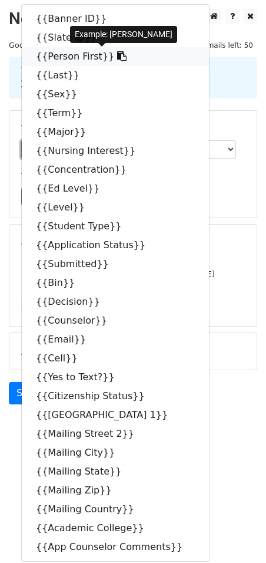 This screenshot has width=266, height=563. What do you see at coordinates (115, 170) in the screenshot?
I see `a: {{Concentration}}` at bounding box center [115, 170].